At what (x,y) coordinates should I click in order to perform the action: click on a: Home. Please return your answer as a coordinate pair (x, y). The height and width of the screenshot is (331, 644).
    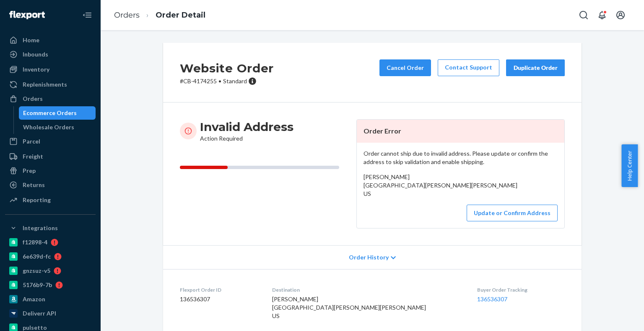
    Looking at the image, I should click on (51, 40).